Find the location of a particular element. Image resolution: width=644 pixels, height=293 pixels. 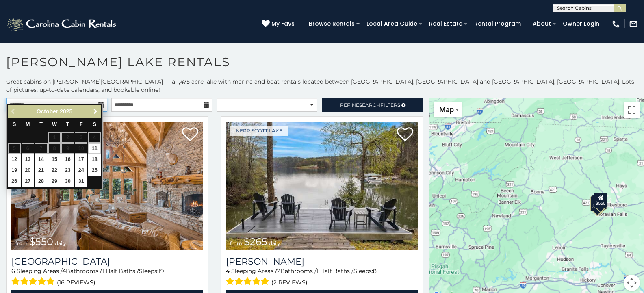

span: Map is located at coordinates (447, 109).